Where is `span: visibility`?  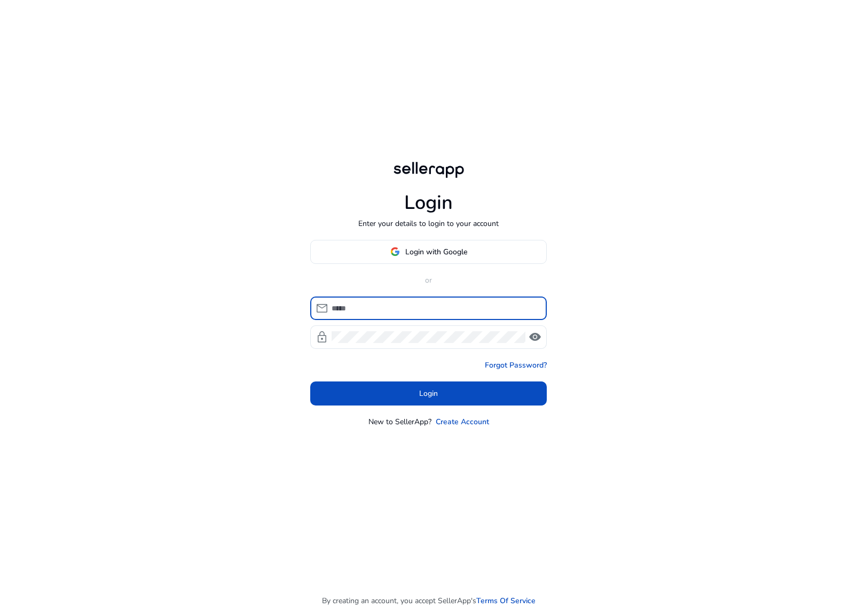
span: visibility is located at coordinates (535, 337).